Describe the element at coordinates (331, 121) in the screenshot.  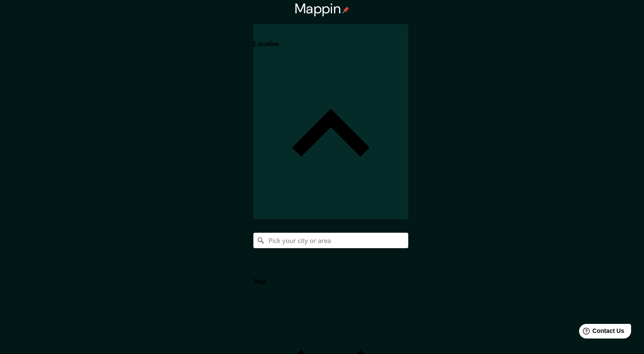
I see `div: Location` at that location.